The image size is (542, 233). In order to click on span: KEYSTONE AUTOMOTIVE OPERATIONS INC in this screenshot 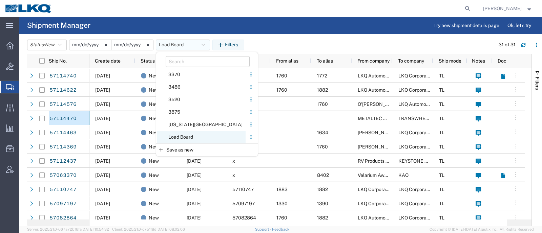, I will do `click(447, 161)`.